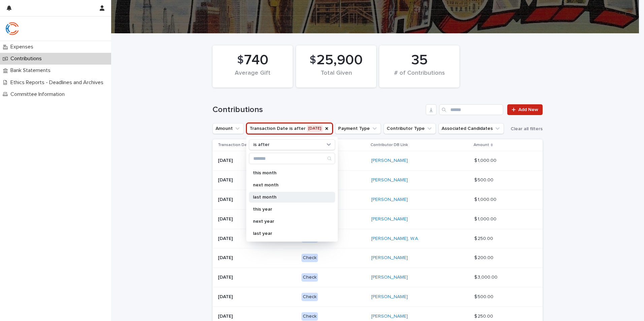 The image size is (644, 321). I want to click on p: Transaction Date, so click(234, 145).